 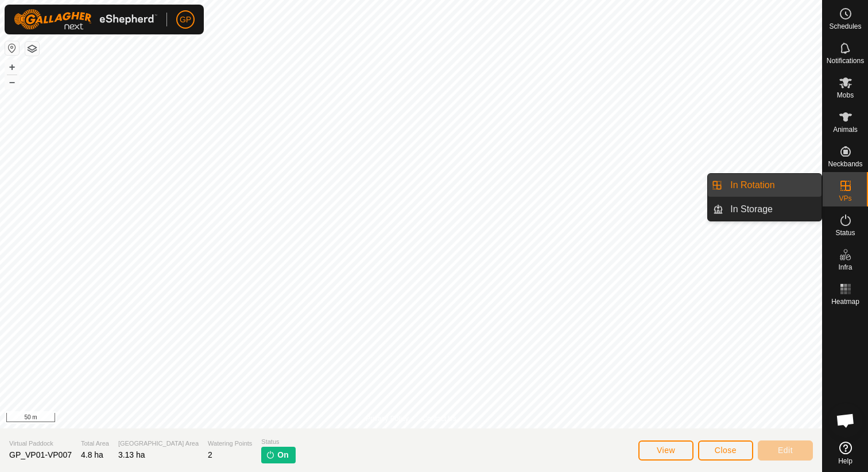 What do you see at coordinates (95, 443) in the screenshot?
I see `span: Total Area` at bounding box center [95, 443].